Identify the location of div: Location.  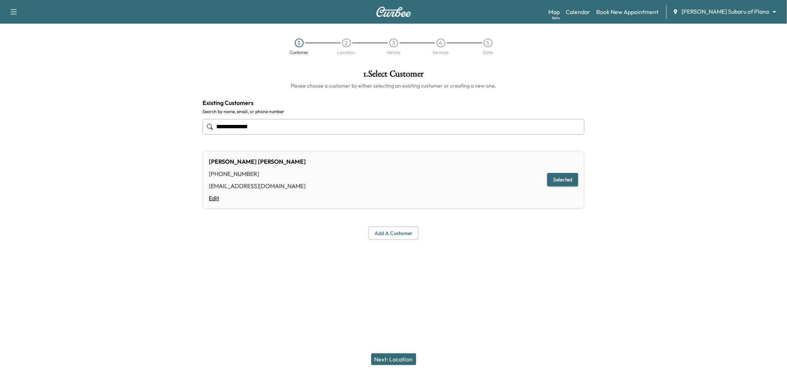
(347, 52).